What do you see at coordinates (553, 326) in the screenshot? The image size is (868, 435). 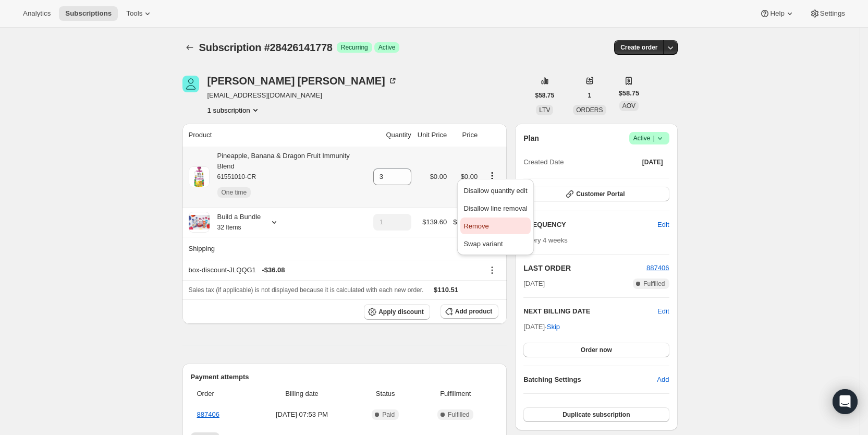 I see `button: Skip` at bounding box center [553, 326].